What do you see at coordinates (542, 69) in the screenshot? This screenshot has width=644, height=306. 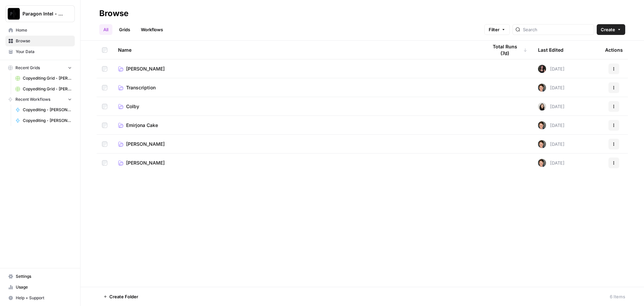 I see `img: 5nlru5lqams5xbrbfyykk2kep4hl` at bounding box center [542, 69].